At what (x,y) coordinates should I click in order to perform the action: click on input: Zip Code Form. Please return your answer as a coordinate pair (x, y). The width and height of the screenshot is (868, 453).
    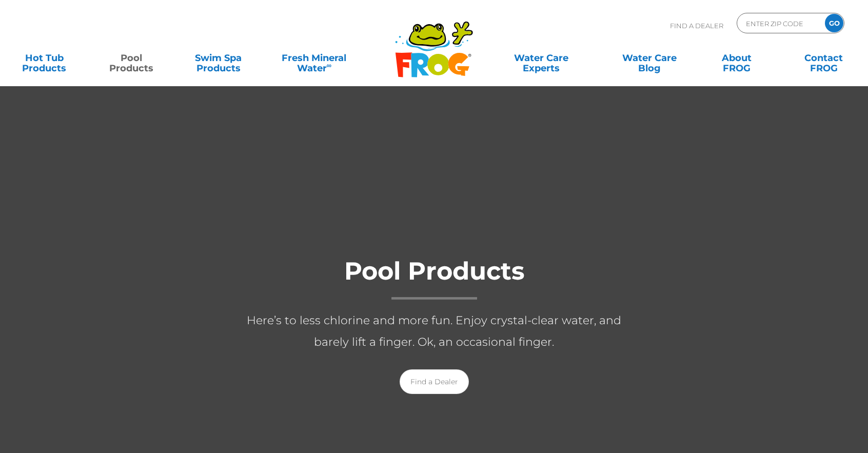
    Looking at the image, I should click on (779, 23).